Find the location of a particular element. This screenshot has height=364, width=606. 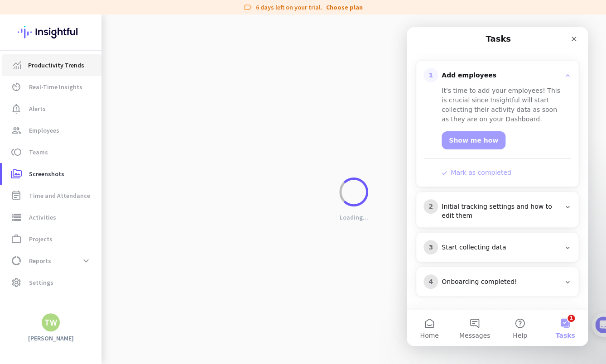

div: TW is located at coordinates (51, 322).